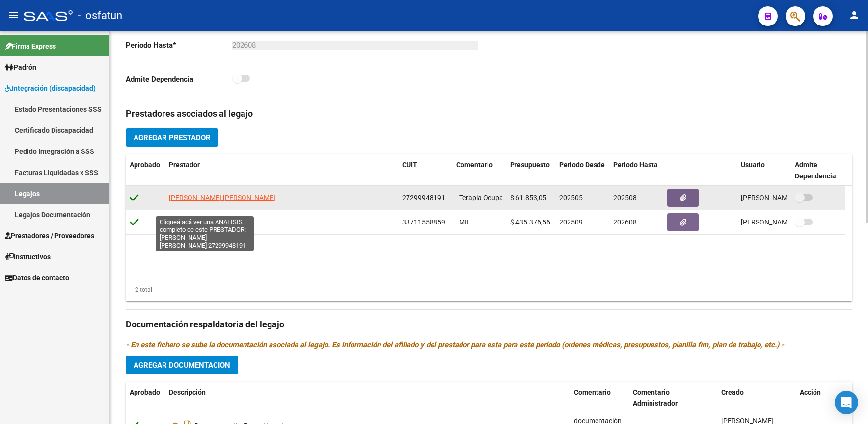  What do you see at coordinates (37, 278) in the screenshot?
I see `span: Datos de contacto` at bounding box center [37, 278].